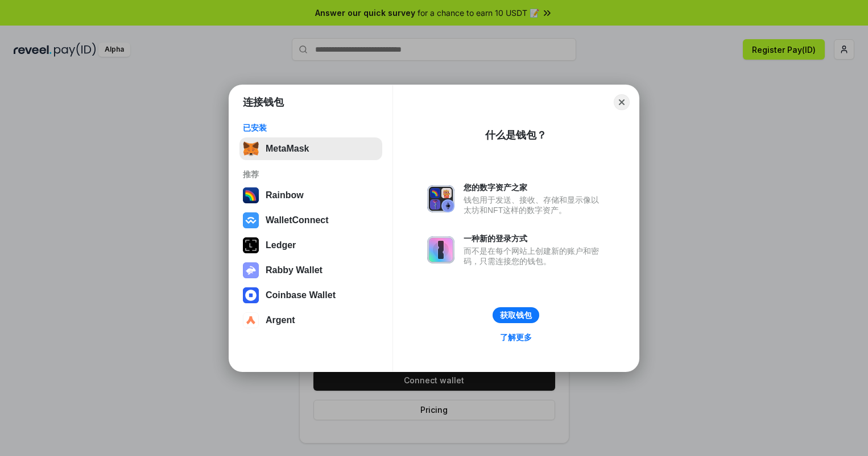  Describe the element at coordinates (251, 149) in the screenshot. I see `img: svg+xml,%3Csvg%20fill%3D%22none%22%20height%3D%2233%22%20viewBox%3D%220%200%2035%2033%22%20width%...` at that location.